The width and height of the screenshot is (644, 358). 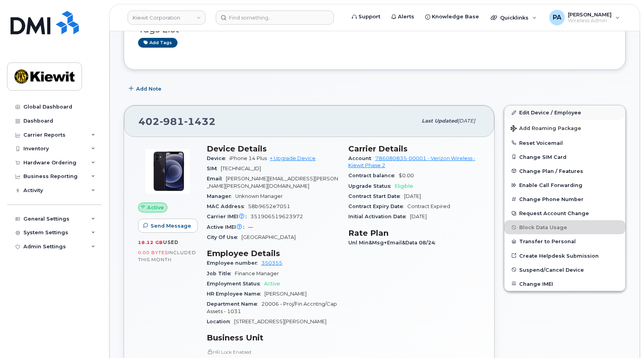 What do you see at coordinates (221, 273) in the screenshot?
I see `span: Job Title` at bounding box center [221, 273].